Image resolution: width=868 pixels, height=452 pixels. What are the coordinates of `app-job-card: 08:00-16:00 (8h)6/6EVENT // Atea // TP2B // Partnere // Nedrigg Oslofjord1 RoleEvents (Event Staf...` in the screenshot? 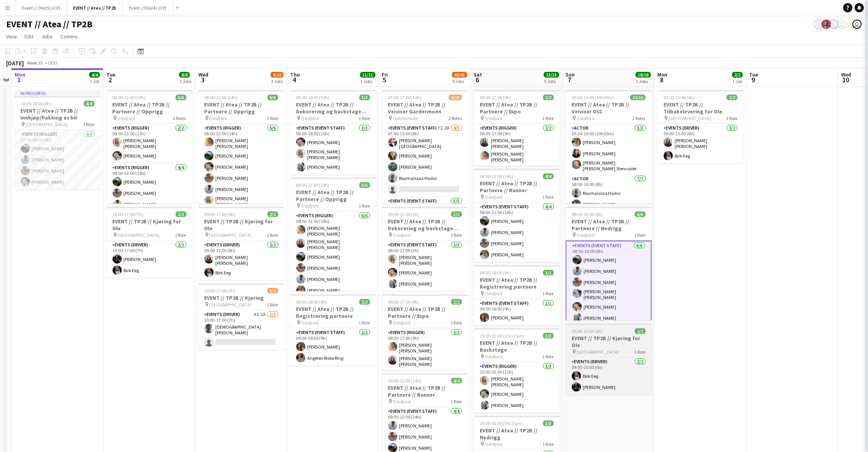 It's located at (609, 264).